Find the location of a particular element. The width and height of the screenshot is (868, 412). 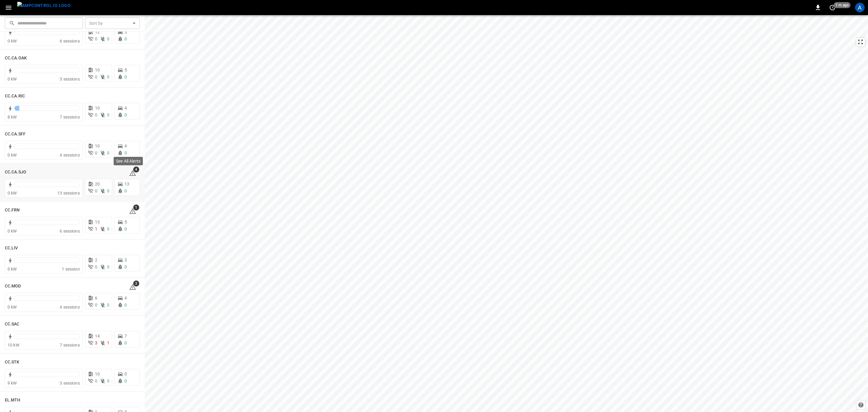

h6: CC.CA.RIC is located at coordinates (15, 96).